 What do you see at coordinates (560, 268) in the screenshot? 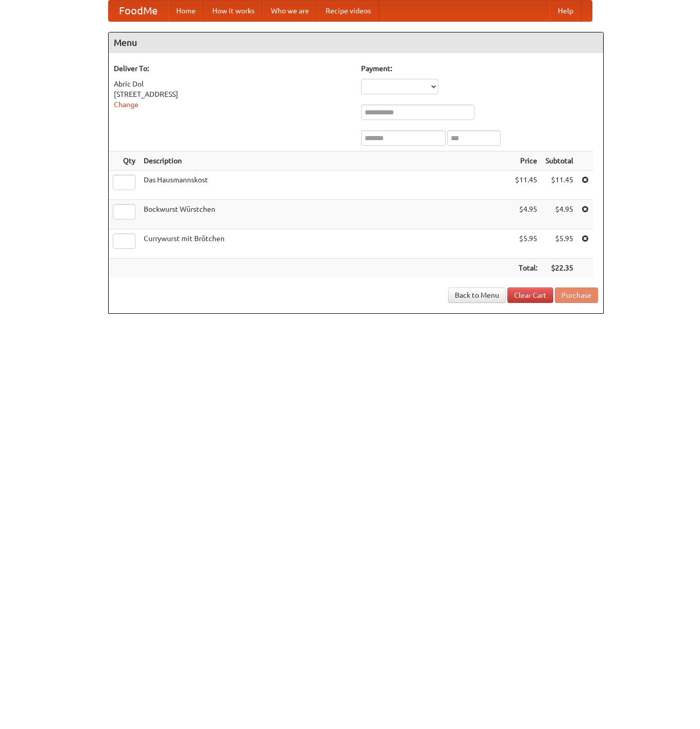
I see `th: $22.35` at bounding box center [560, 268].